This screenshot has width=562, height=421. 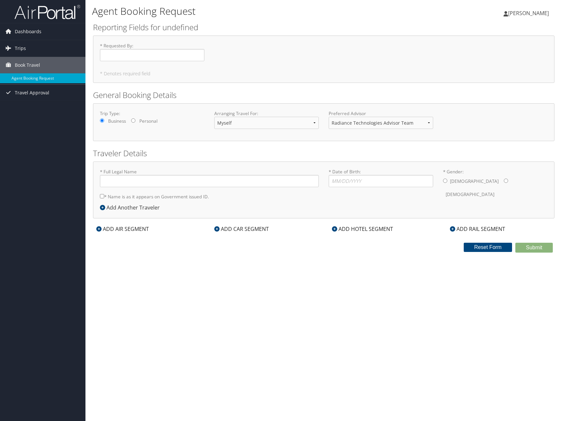 I want to click on span: Trips, so click(x=20, y=48).